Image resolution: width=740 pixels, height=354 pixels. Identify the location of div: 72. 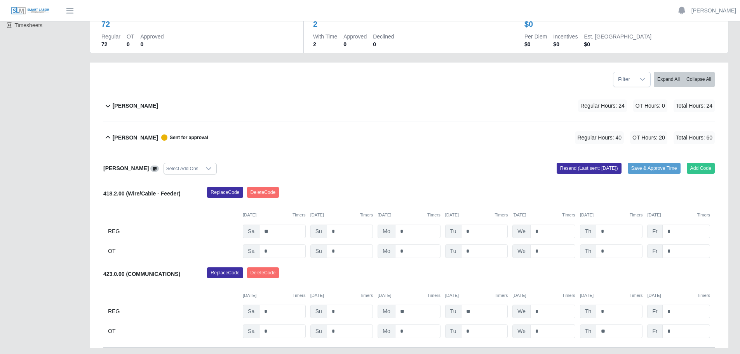
(106, 24).